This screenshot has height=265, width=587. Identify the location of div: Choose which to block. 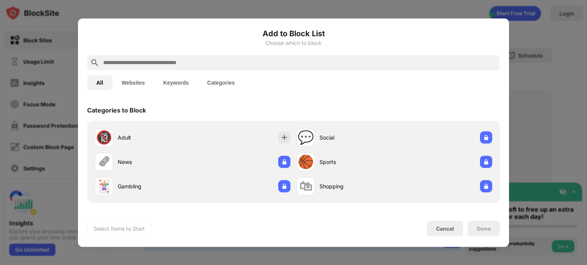
(293, 43).